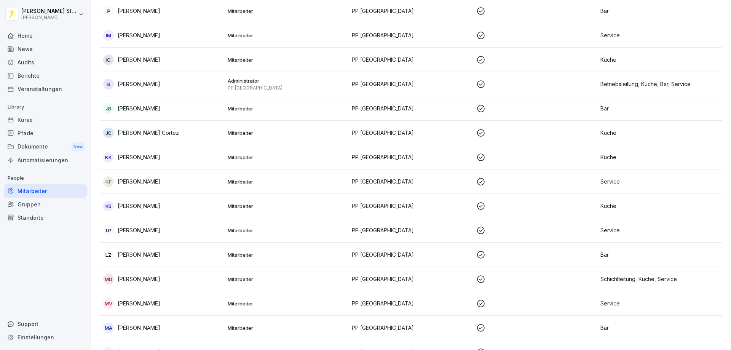 This screenshot has width=731, height=350. I want to click on a: Berichte, so click(45, 75).